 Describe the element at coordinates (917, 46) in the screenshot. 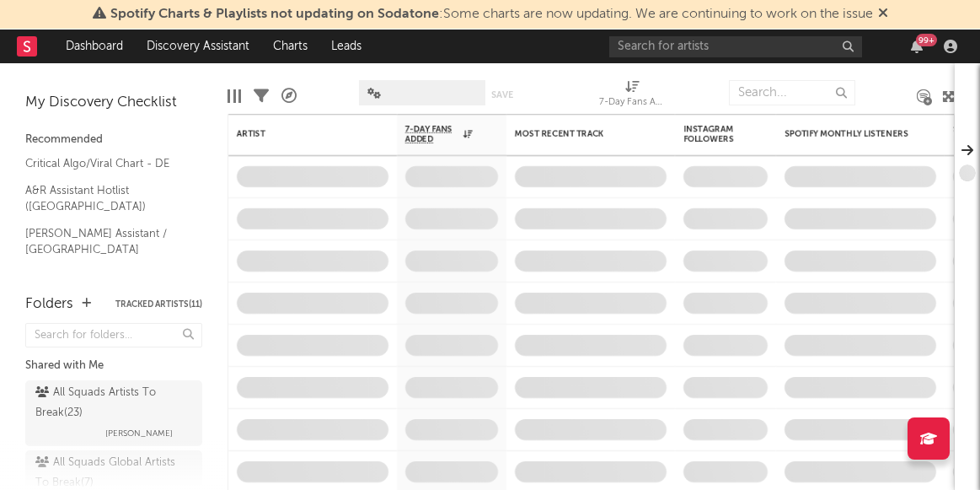

I see `button: 99+` at that location.